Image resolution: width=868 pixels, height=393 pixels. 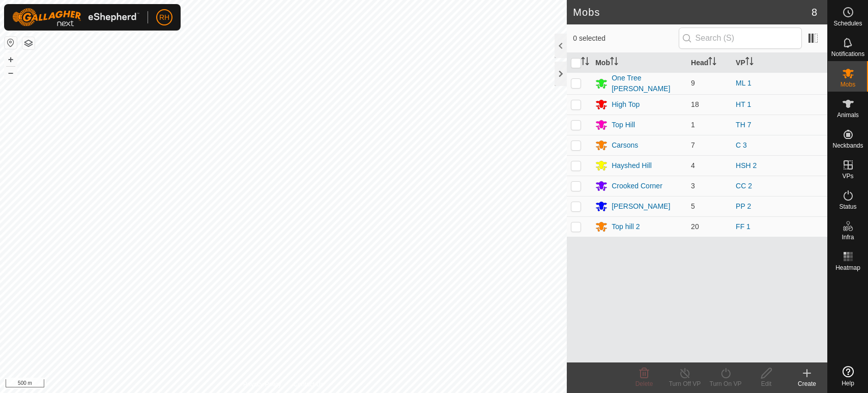 What do you see at coordinates (744, 206) in the screenshot?
I see `a: PP 2` at bounding box center [744, 206].